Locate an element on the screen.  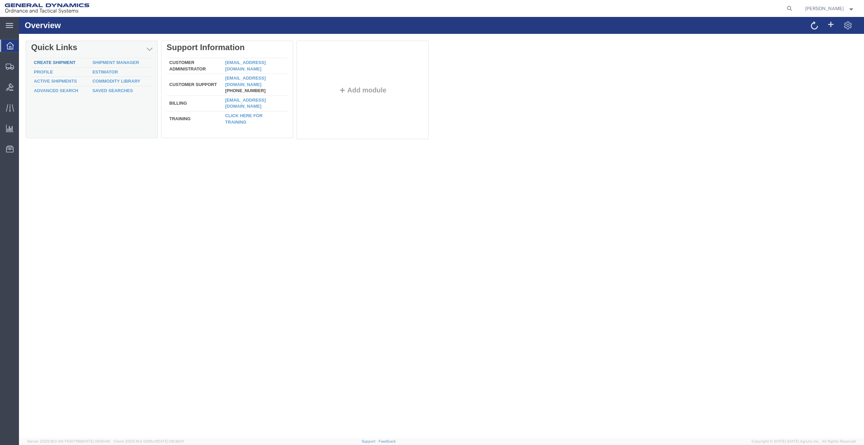
div: Quick Links is located at coordinates (73, 30).